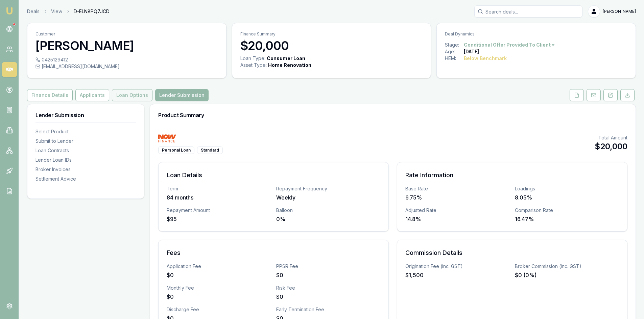 Image resolution: width=644 pixels, height=319 pixels. Describe the element at coordinates (454, 45) in the screenshot. I see `div: Stage:` at that location.